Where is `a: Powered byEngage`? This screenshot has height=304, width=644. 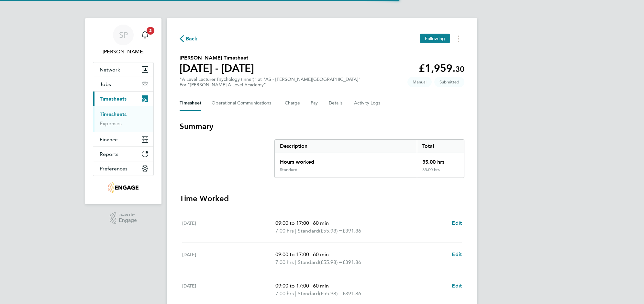 a: Powered byEngage is located at coordinates (123, 218).